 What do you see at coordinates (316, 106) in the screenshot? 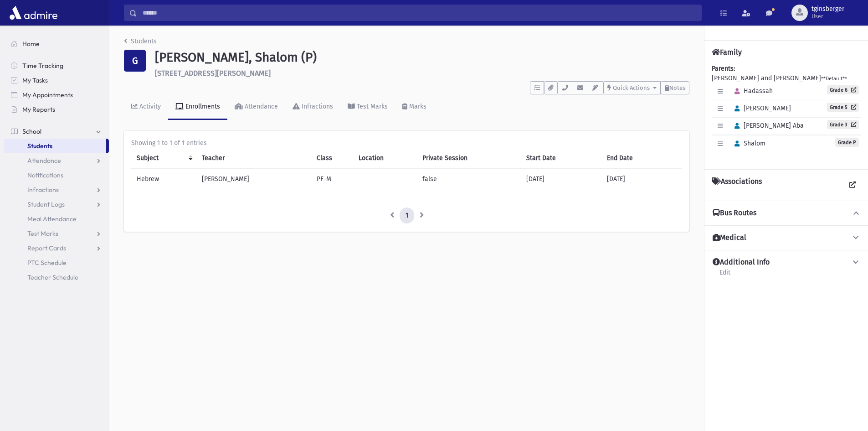
I see `div: Infractions` at bounding box center [316, 106].